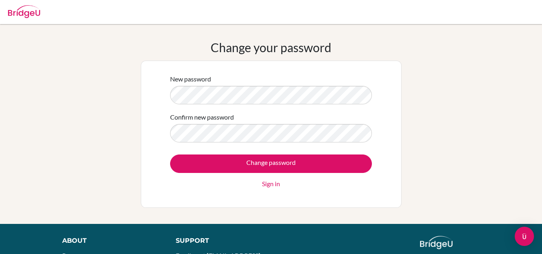  I want to click on label: New password, so click(190, 79).